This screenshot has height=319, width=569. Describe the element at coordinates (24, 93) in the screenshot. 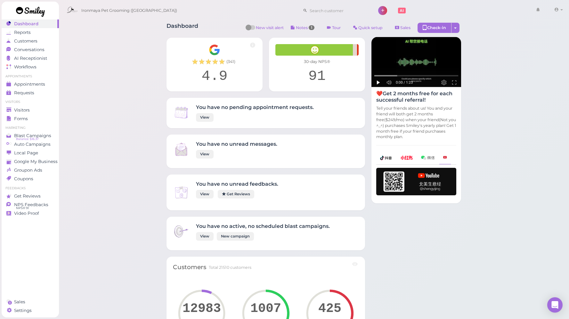

I see `span: Requests` at that location.